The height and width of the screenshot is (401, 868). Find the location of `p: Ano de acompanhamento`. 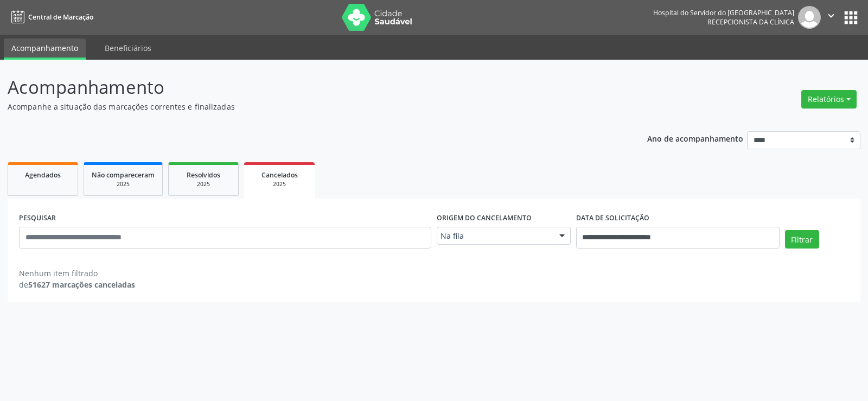

p: Ano de acompanhamento is located at coordinates (695, 138).